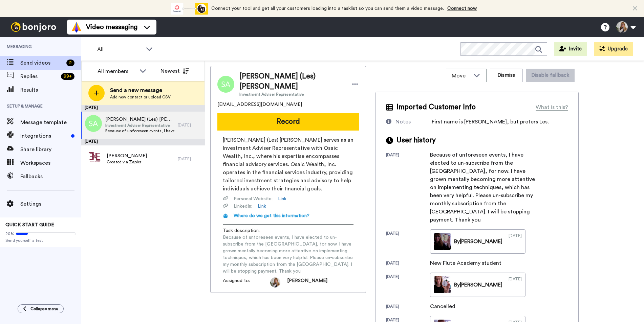 The image size is (644, 324). I want to click on img: a66b3dcb-cb38-4bf7-b876-5ec78d8a708d.png, so click(95, 157).